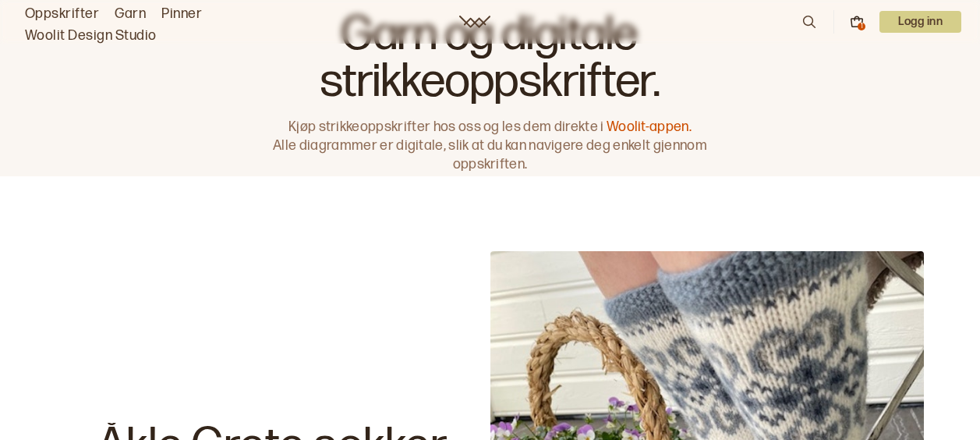 The image size is (980, 440). I want to click on div: 1, so click(862, 27).